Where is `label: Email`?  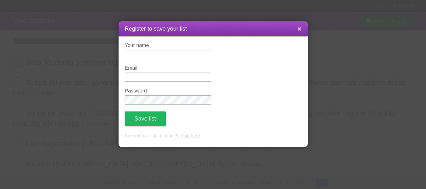
label: Email is located at coordinates (168, 68).